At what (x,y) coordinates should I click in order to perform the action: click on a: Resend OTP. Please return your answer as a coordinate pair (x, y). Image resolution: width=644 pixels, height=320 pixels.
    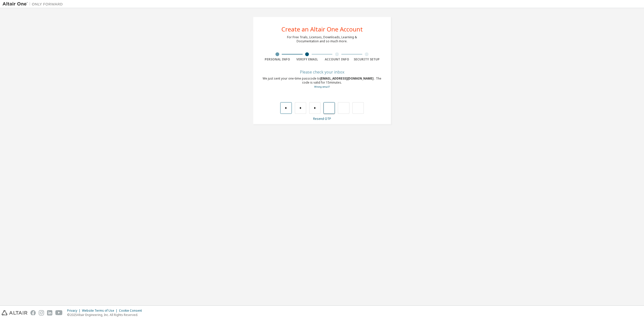
    Looking at the image, I should click on (322, 119).